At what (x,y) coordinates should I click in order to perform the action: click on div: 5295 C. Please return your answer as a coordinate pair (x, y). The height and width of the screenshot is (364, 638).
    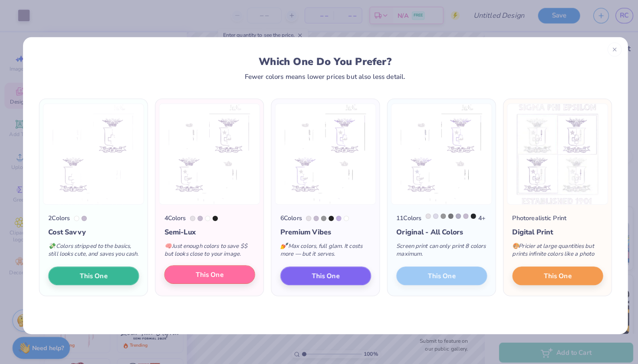
    Looking at the image, I should click on (449, 212).